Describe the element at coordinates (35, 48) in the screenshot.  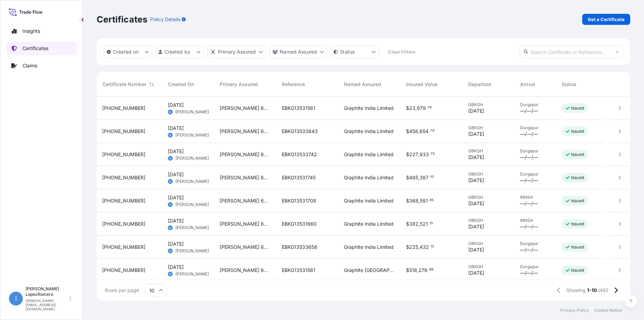
I see `p: Certificates` at that location.